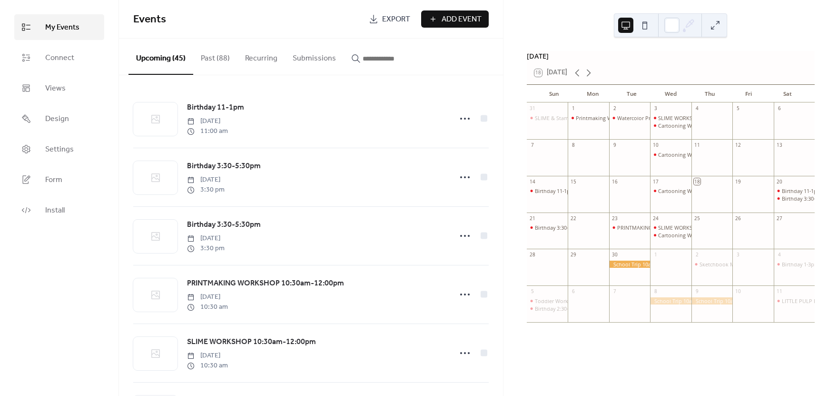  What do you see at coordinates (60, 149) in the screenshot?
I see `span: Settings` at bounding box center [60, 149].